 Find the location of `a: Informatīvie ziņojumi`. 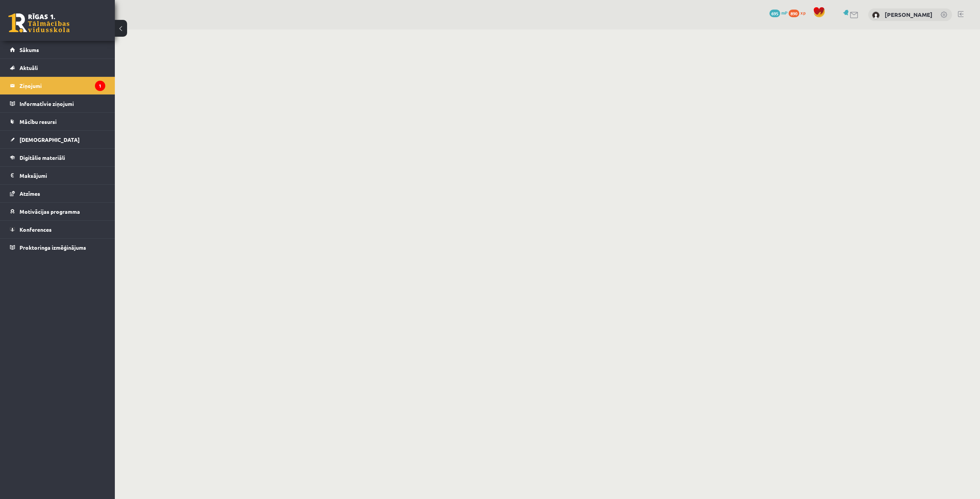

a: Informatīvie ziņojumi is located at coordinates (58, 103).